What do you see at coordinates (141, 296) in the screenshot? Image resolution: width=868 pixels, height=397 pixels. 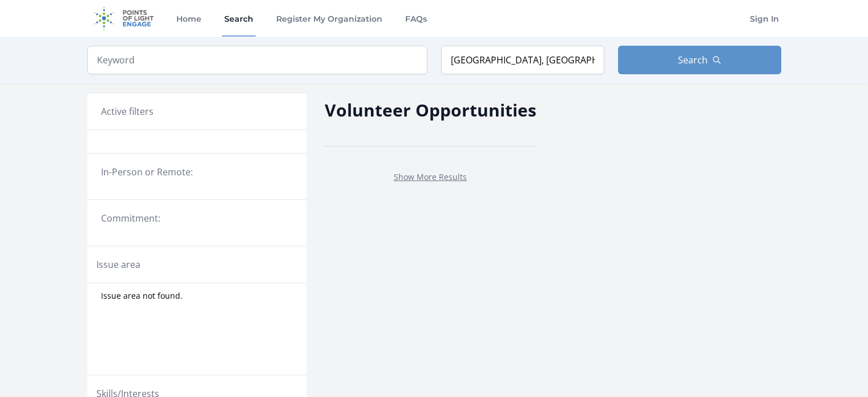 I see `span: Issue area not found.` at bounding box center [141, 296].